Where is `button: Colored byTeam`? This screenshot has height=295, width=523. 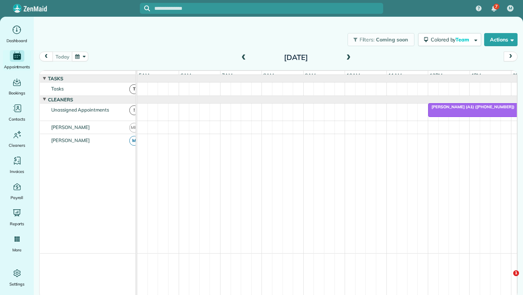
button: Colored byTeam is located at coordinates (450, 40).